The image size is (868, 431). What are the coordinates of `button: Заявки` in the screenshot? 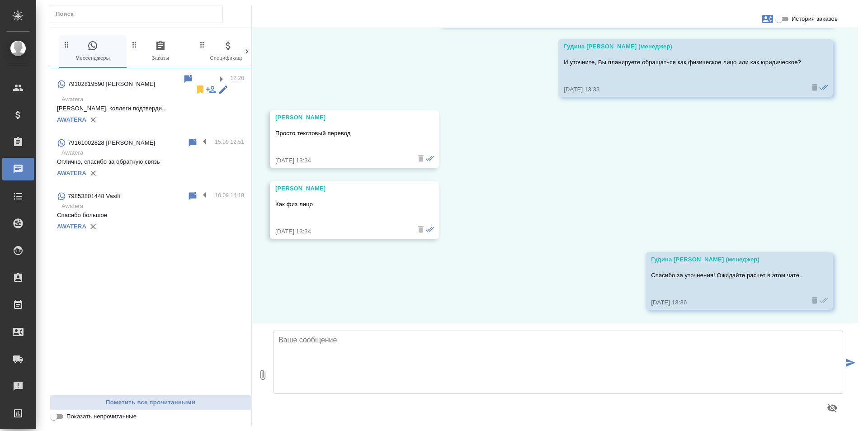 It's located at (768, 19).